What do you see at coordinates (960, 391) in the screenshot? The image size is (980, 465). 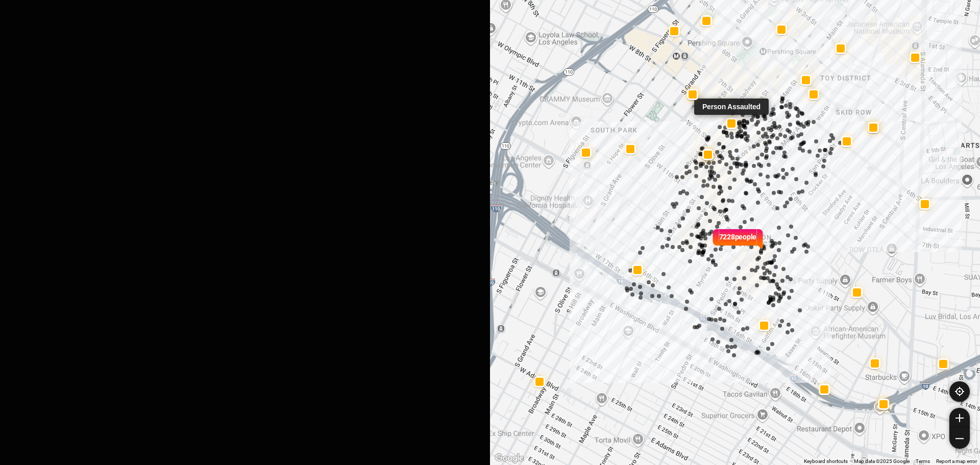 I see `img: recenter` at bounding box center [960, 391].